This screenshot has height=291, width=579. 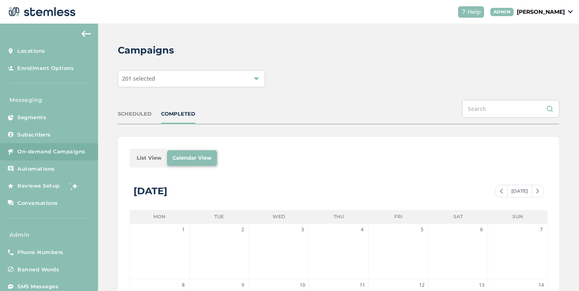 I want to click on span: Help, so click(x=474, y=12).